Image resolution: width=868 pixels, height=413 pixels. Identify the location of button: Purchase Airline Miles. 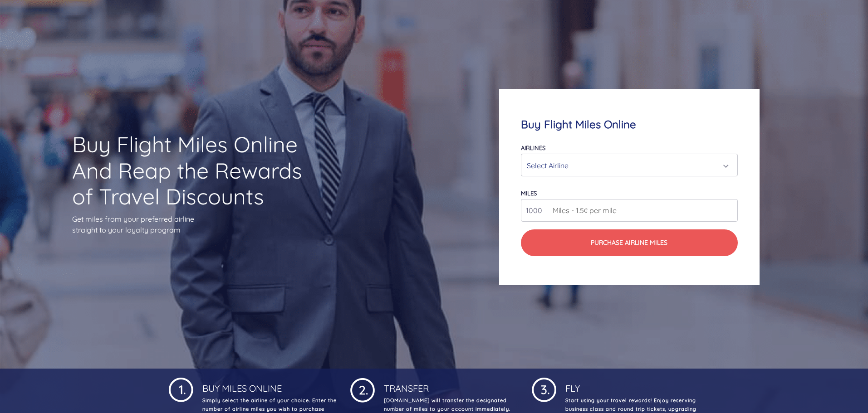
(629, 243).